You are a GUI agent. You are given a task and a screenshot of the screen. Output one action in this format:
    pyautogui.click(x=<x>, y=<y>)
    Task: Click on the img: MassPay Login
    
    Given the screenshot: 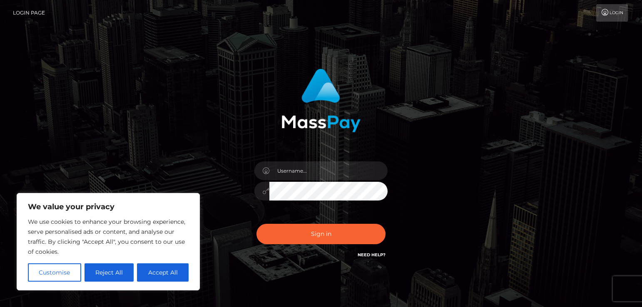 What is the action you would take?
    pyautogui.click(x=321, y=100)
    